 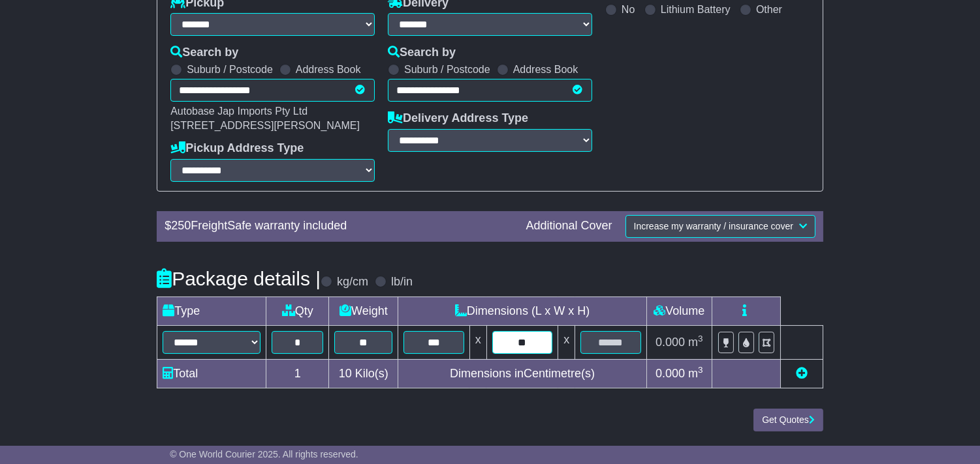 What do you see at coordinates (363, 311) in the screenshot?
I see `td: Weight` at bounding box center [363, 311].